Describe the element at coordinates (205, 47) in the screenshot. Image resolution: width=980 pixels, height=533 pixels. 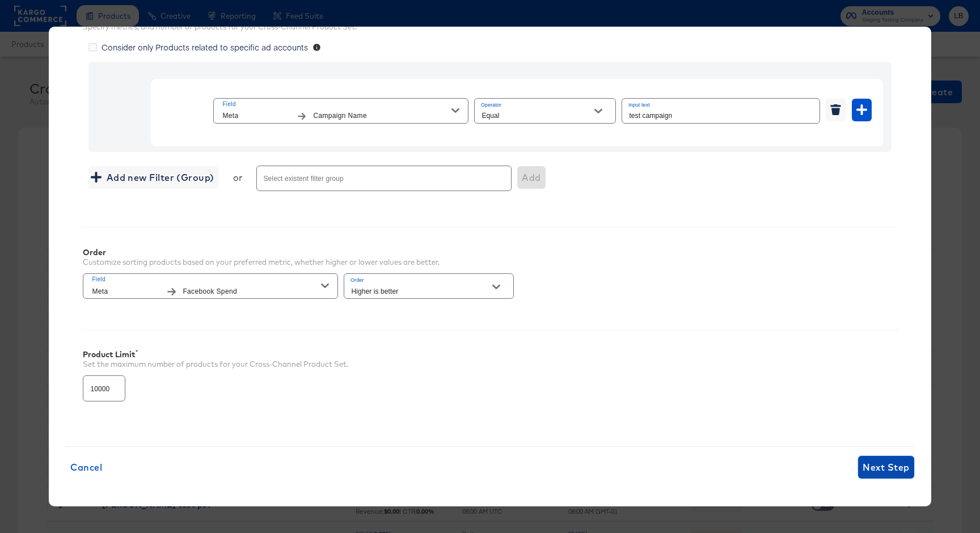
I see `span: Consider only Products related to specific ad accounts` at that location.